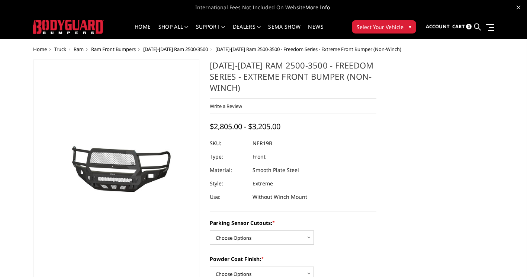 The image size is (527, 277). What do you see at coordinates (228, 170) in the screenshot?
I see `dt: Material:` at bounding box center [228, 170].